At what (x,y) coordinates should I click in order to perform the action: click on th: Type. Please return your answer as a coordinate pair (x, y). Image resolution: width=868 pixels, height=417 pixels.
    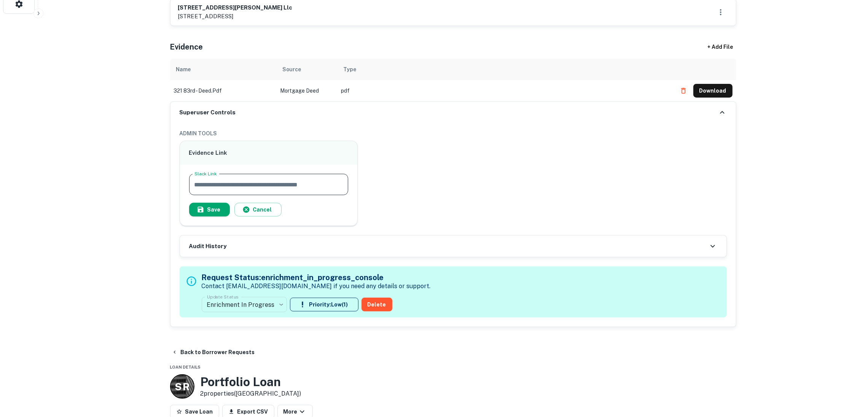
    Looking at the image, I should click on (505, 69).